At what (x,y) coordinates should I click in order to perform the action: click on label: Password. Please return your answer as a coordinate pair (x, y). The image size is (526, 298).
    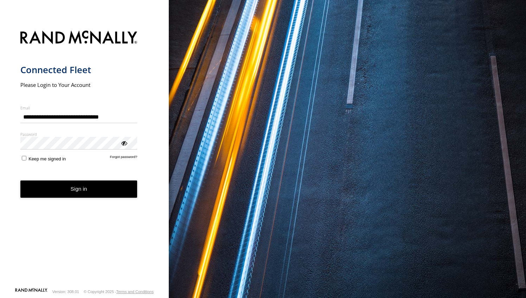
    Looking at the image, I should click on (79, 134).